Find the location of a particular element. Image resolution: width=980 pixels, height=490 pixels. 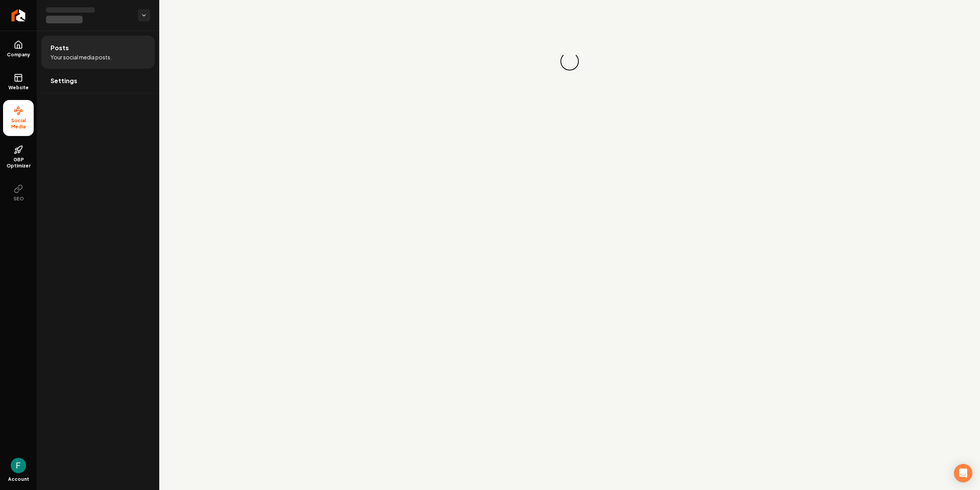

span: Posts is located at coordinates (60, 48).